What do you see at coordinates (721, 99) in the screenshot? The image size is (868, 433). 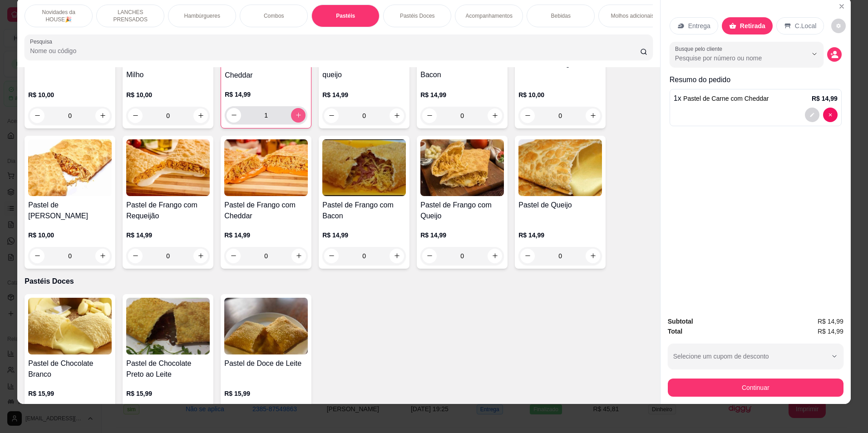 I see `p: 1 x` at bounding box center [721, 99].